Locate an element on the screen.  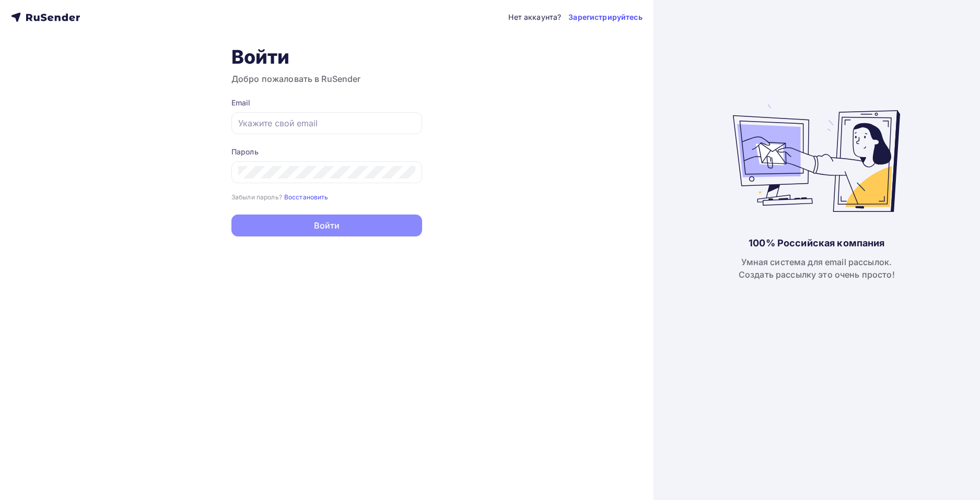
div: 100% Российская компания is located at coordinates (816, 243).